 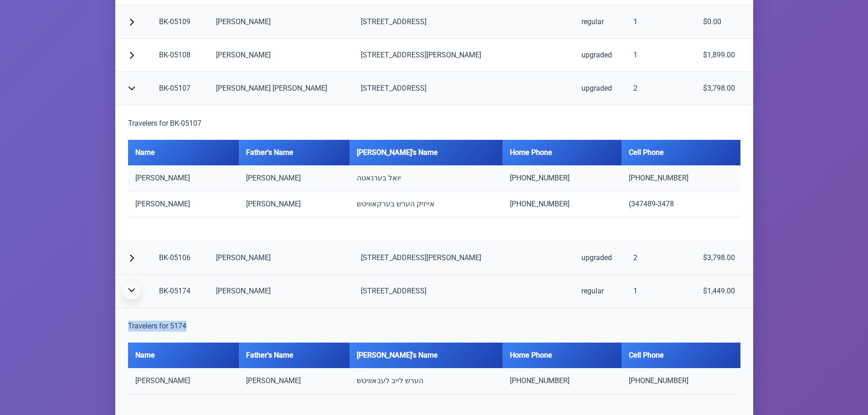 I want to click on td: BK-05107, so click(x=181, y=88).